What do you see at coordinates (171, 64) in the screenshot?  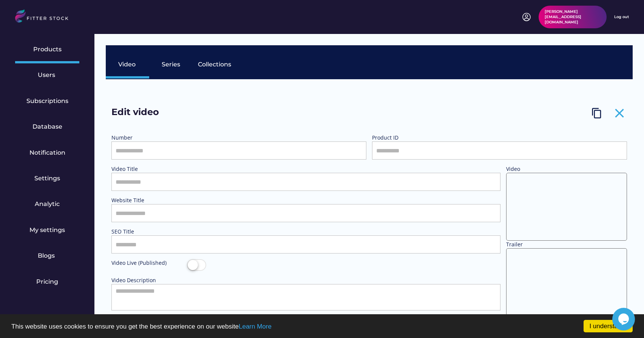 I see `div: Series` at bounding box center [171, 64].